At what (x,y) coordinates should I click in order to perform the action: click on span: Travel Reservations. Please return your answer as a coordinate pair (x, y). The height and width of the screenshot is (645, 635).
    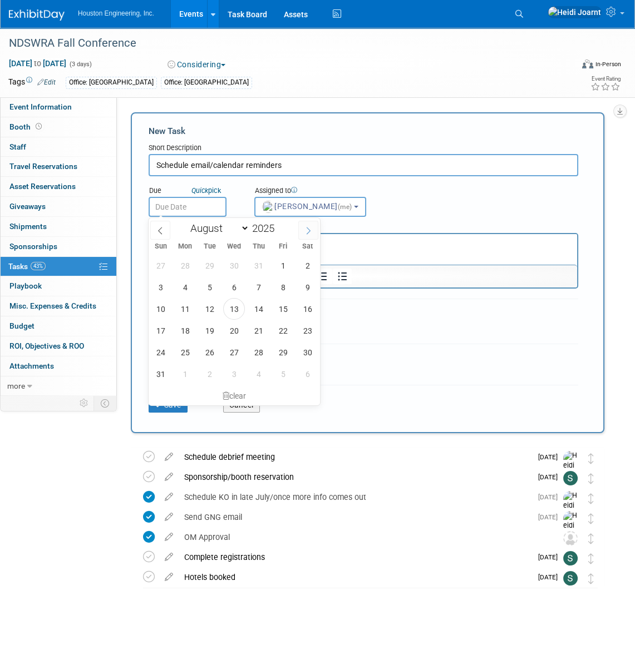
    Looking at the image, I should click on (43, 166).